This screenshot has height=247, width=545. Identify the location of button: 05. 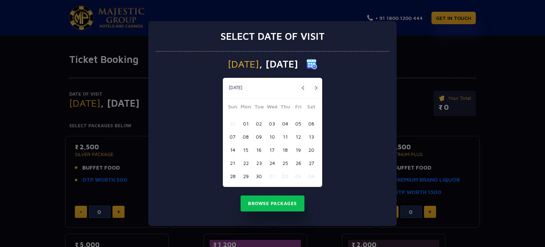
(298, 123).